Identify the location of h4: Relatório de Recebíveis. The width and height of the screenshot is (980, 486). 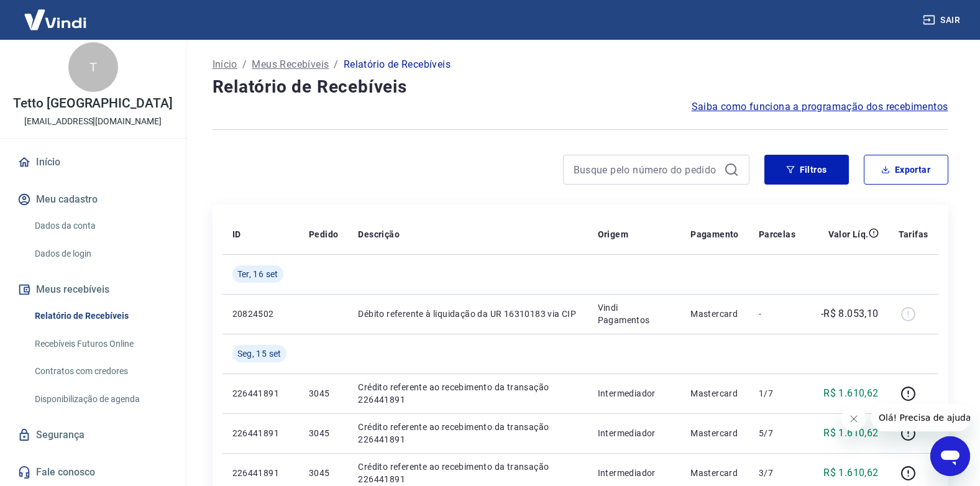
(581, 87).